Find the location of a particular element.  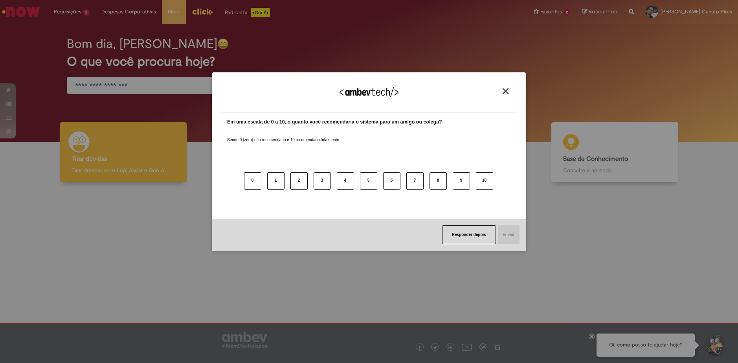

label: Sendo 0 (zero) não recomendaria e 10 recomendaria totalmente. is located at coordinates (284, 135).